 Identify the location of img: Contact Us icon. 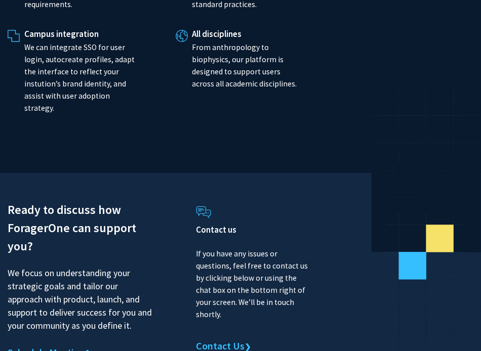
(203, 212).